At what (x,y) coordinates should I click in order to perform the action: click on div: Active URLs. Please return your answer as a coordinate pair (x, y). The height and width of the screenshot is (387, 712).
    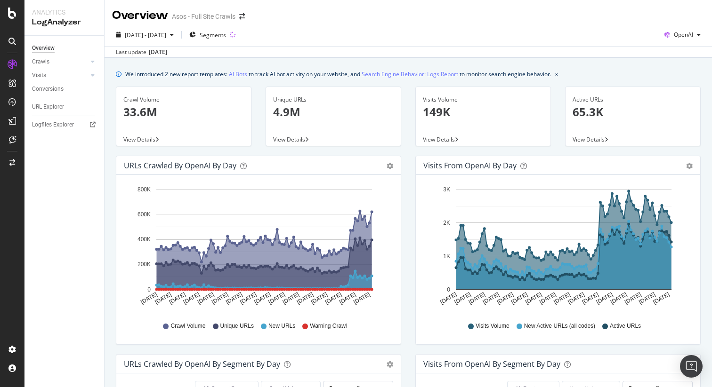
    Looking at the image, I should click on (633, 100).